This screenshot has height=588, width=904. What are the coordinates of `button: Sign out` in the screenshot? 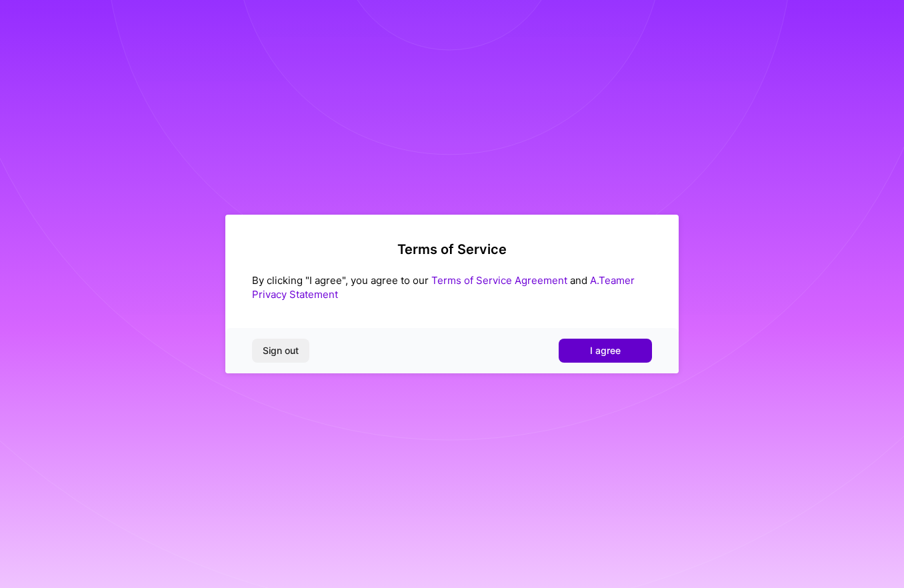 It's located at (281, 351).